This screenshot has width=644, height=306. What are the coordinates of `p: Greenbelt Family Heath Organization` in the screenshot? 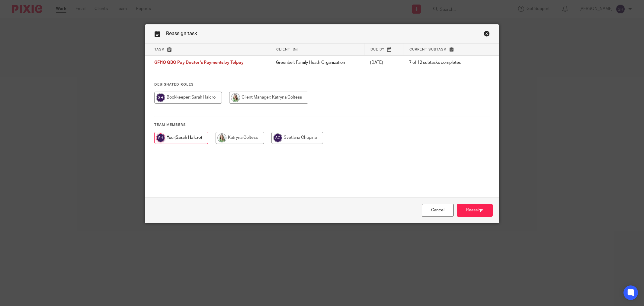 It's located at (317, 63).